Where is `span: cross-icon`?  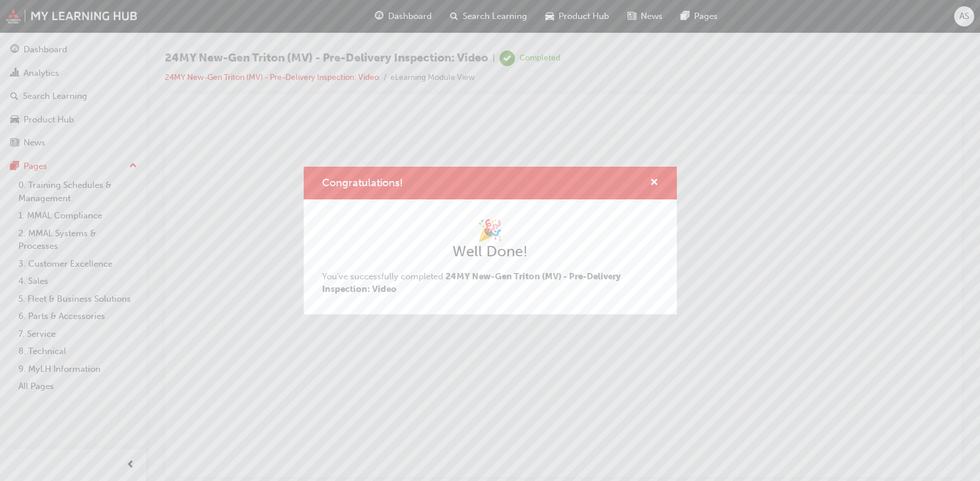
span: cross-icon is located at coordinates (654, 183).